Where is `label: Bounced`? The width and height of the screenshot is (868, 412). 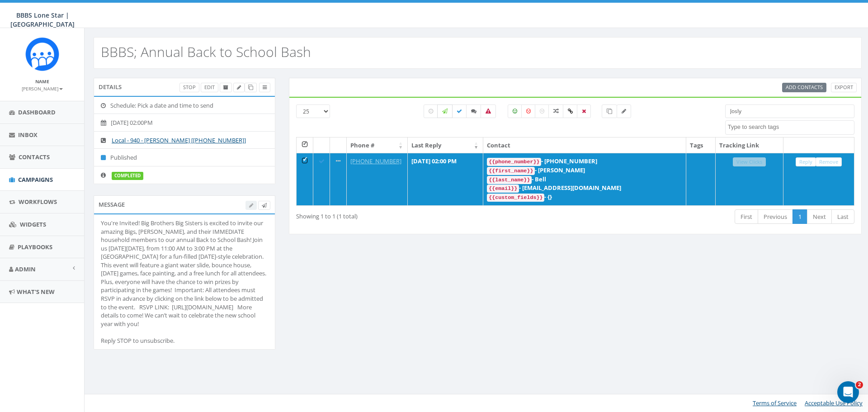 label: Bounced is located at coordinates (489, 111).